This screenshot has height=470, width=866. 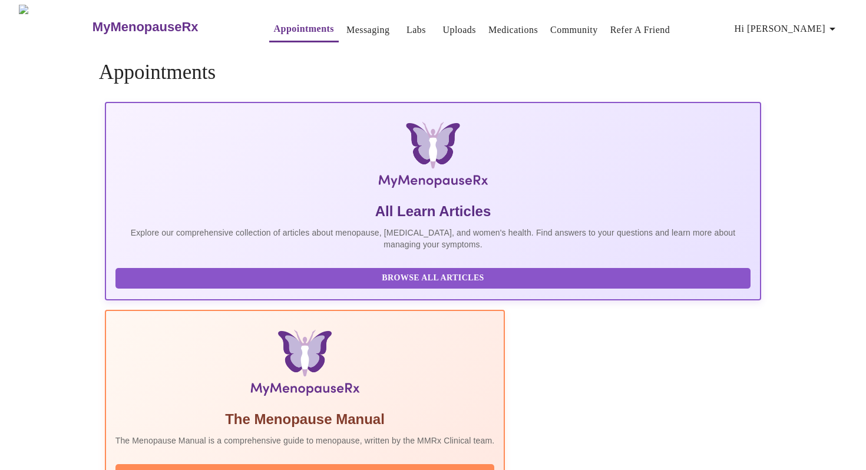 I want to click on a: Labs, so click(x=416, y=30).